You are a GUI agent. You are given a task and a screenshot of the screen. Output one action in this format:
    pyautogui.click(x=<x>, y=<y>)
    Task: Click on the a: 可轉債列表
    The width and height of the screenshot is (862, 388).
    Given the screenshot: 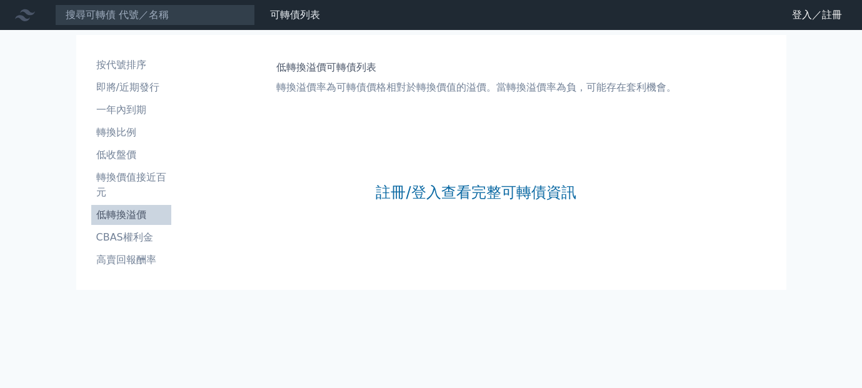 What is the action you would take?
    pyautogui.click(x=295, y=14)
    